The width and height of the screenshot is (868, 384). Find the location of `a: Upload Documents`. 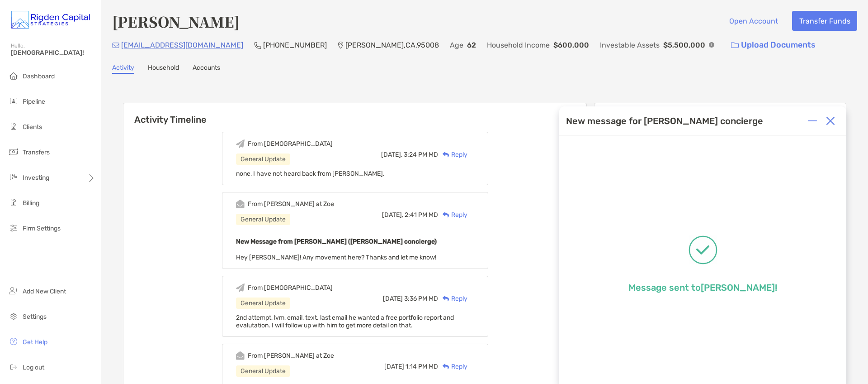

a: Upload Documents is located at coordinates (773, 45).